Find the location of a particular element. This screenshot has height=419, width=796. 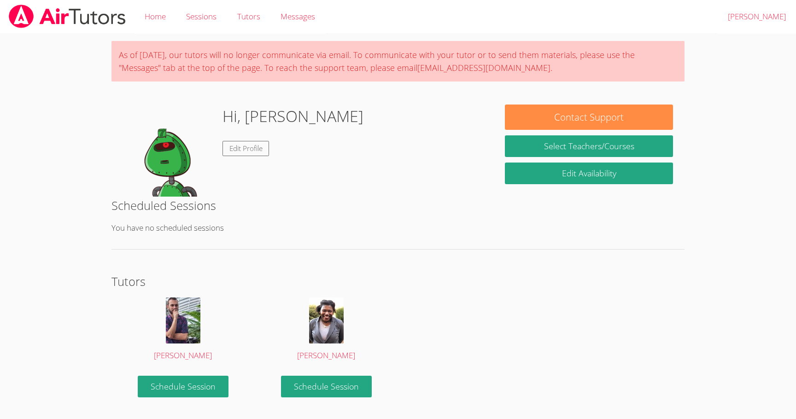

p: You have no scheduled sessions is located at coordinates (398, 228).